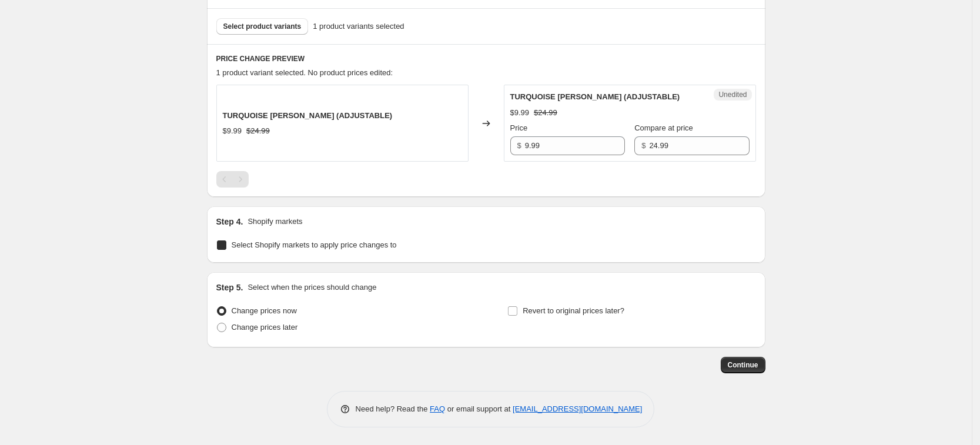  Describe the element at coordinates (393, 409) in the screenshot. I see `span: Need help? Read the` at that location.